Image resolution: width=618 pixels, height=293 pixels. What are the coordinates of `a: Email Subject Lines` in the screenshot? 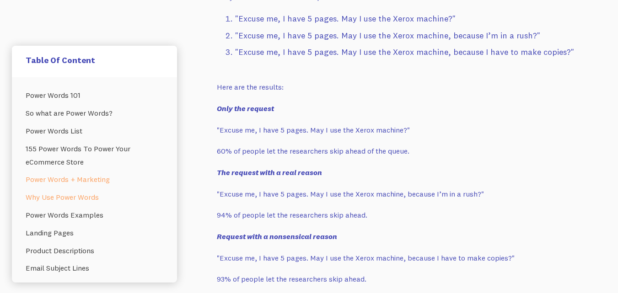 It's located at (94, 268).